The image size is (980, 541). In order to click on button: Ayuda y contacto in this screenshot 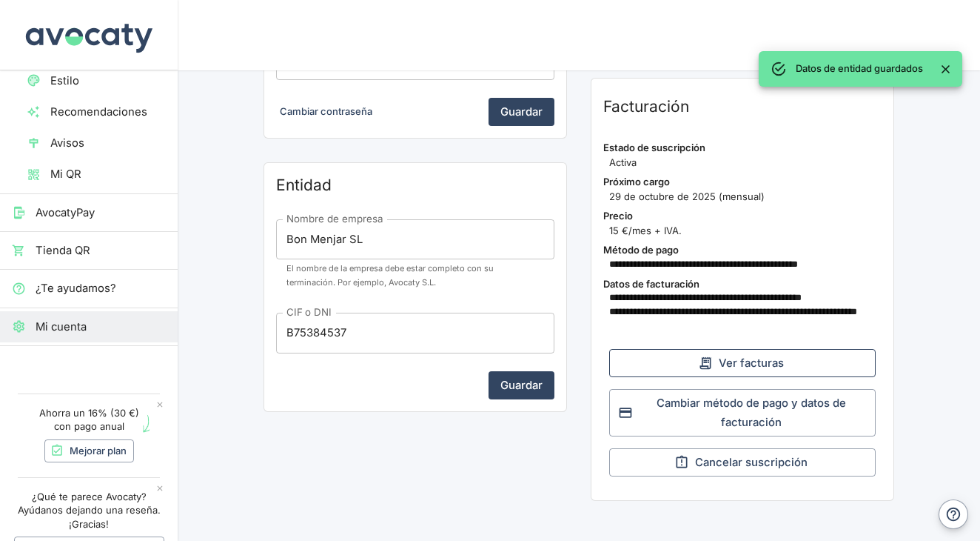, I will do `click(954, 514)`.